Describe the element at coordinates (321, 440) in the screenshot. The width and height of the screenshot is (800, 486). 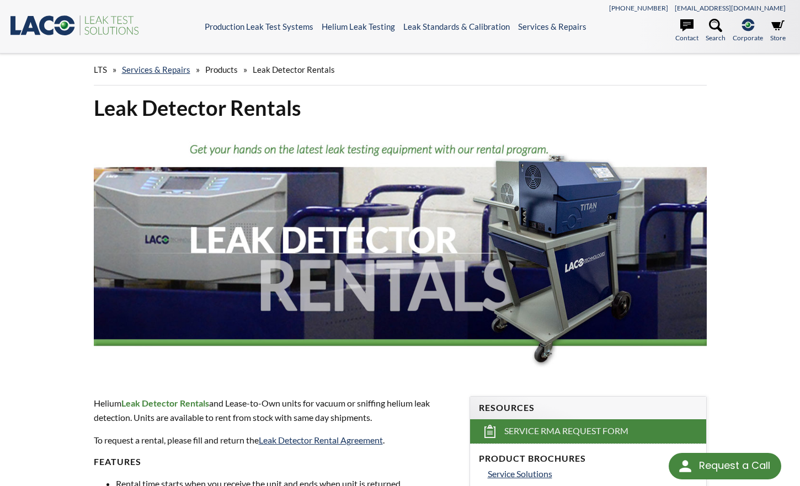
I see `a: Leak Detector Rental Agreement` at that location.